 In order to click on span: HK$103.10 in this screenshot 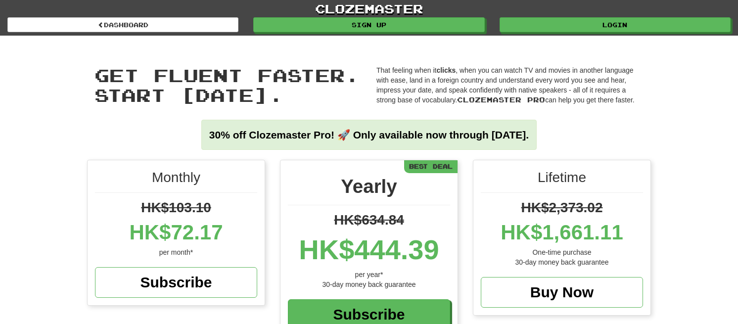, I will do `click(176, 207)`.